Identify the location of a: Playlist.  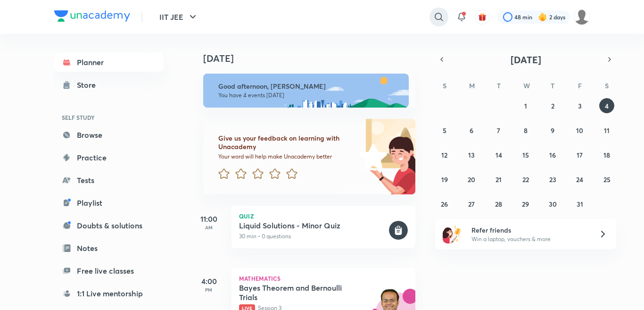
(109, 203).